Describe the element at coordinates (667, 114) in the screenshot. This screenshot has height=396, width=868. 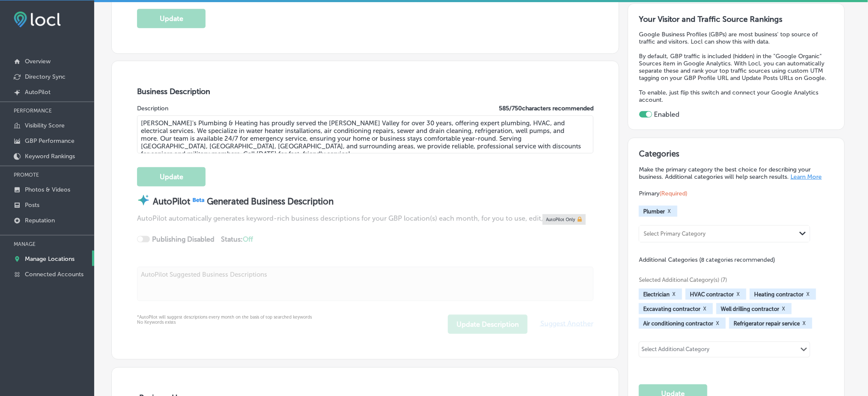
I see `label: Enabled` at that location.